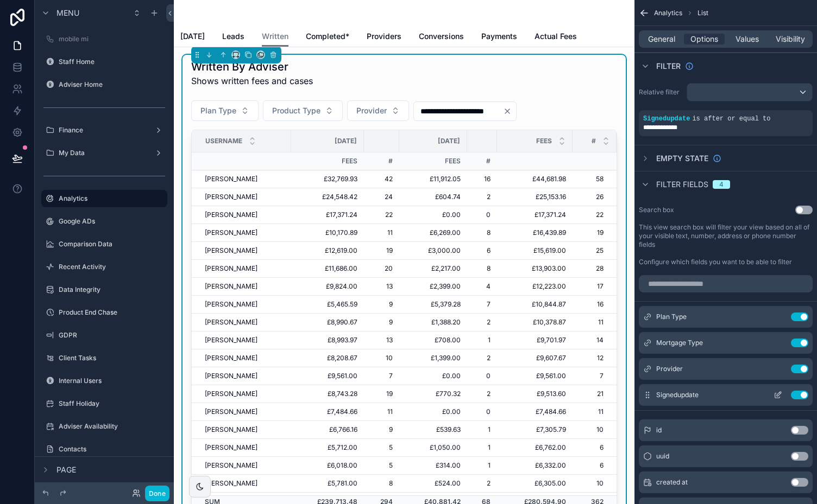  Describe the element at coordinates (594, 358) in the screenshot. I see `td: 12` at that location.